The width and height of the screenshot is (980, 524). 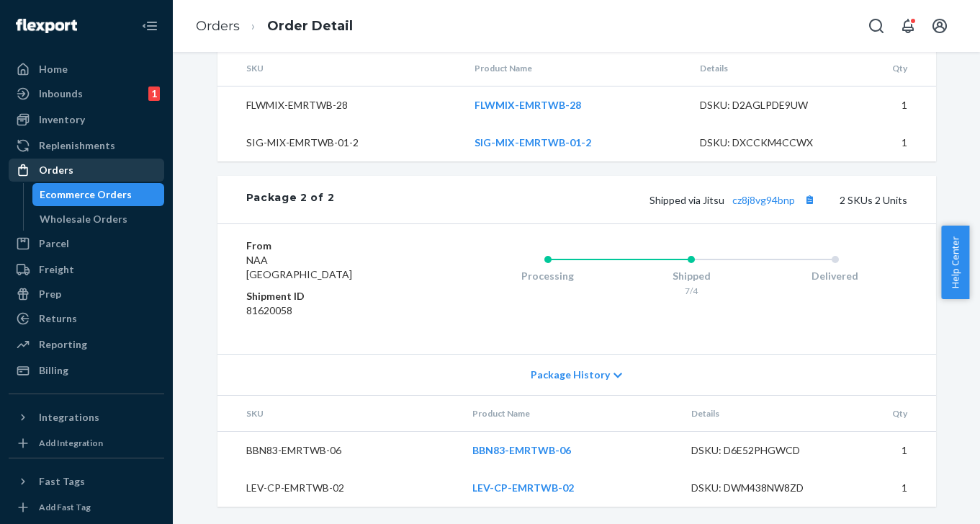 I want to click on div: Replenishments, so click(x=77, y=146).